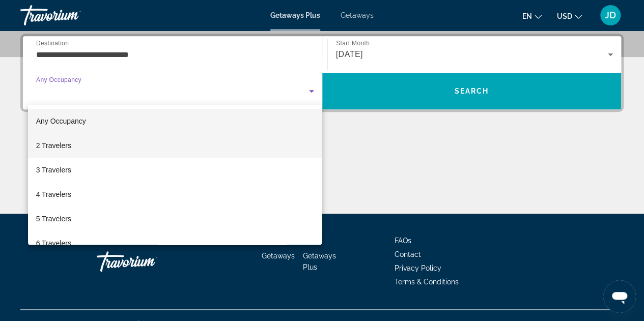 The image size is (644, 321). What do you see at coordinates (54, 170) in the screenshot?
I see `span: 3 Travelers` at bounding box center [54, 170].